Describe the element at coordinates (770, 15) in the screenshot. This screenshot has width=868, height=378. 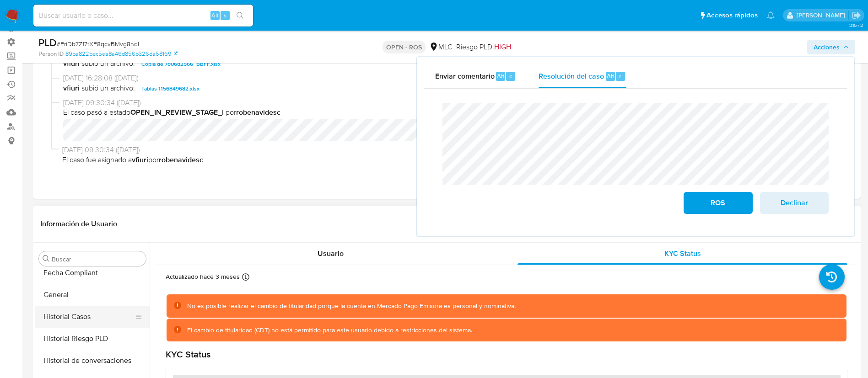
I see `a: Notificaciones` at that location.